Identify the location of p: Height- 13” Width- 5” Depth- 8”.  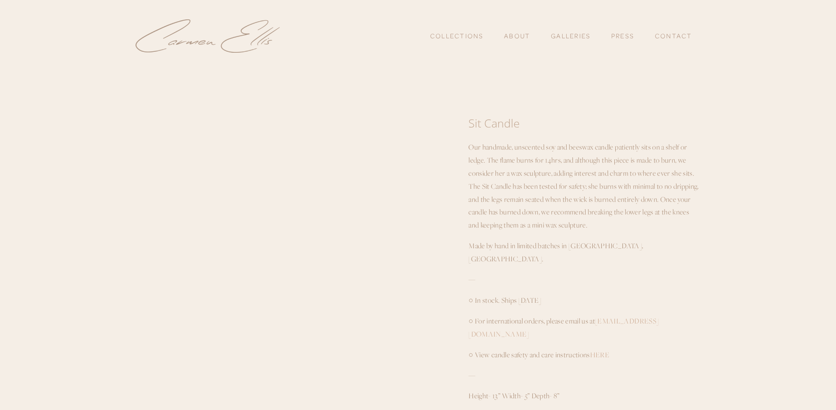
(584, 396).